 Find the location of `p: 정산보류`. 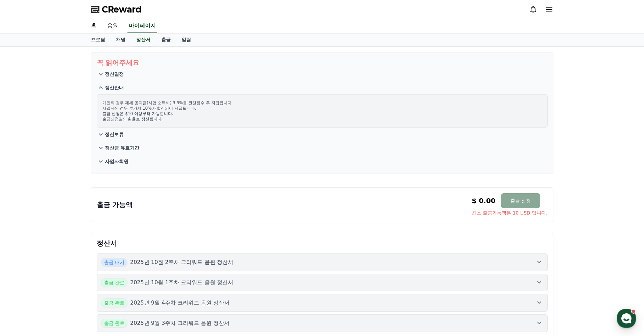

p: 정산보류 is located at coordinates (114, 134).